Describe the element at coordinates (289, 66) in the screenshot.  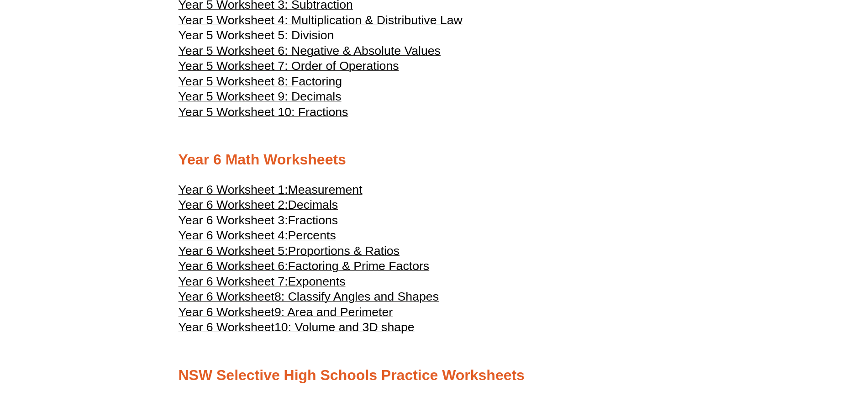
I see `span: Year 5 Worksheet 7: Order of Operations` at that location.